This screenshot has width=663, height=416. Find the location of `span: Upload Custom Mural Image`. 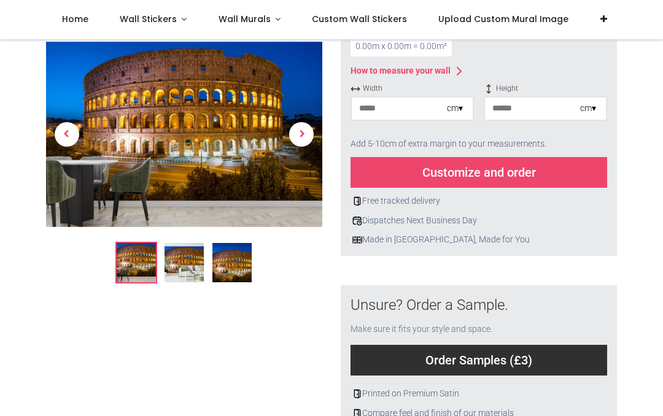

span: Upload Custom Mural Image is located at coordinates (503, 19).